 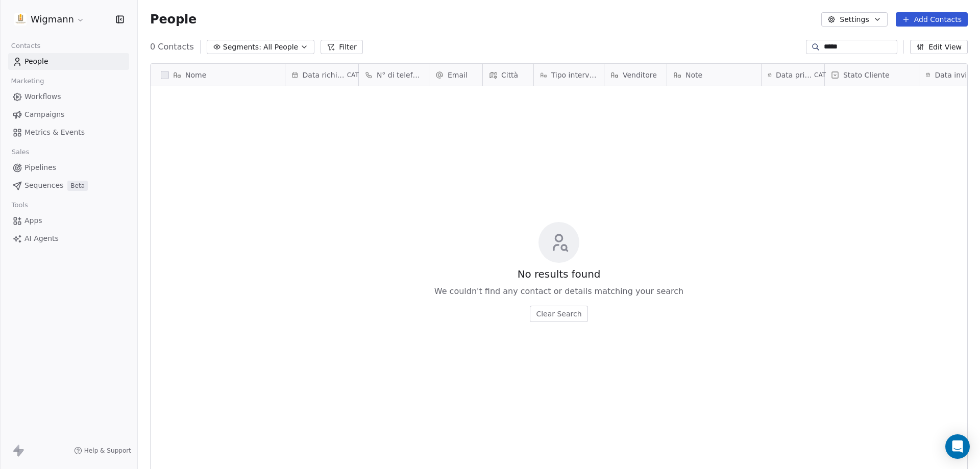 I want to click on img: 1630668995401.jpeg, so click(x=20, y=19).